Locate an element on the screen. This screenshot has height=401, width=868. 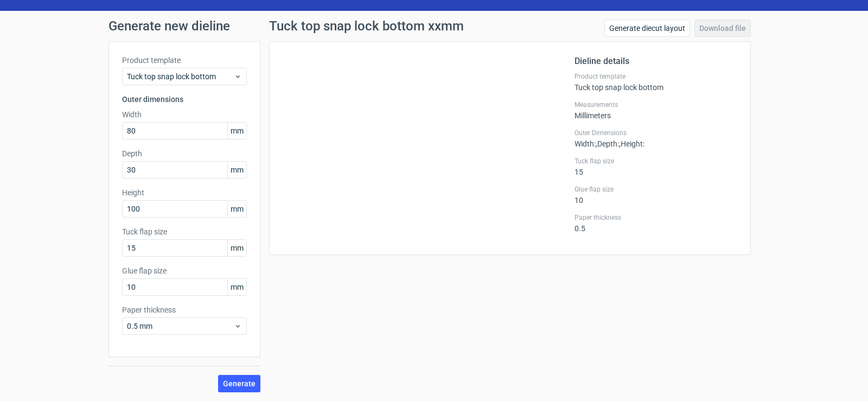
span: , Depth : is located at coordinates (607, 144).